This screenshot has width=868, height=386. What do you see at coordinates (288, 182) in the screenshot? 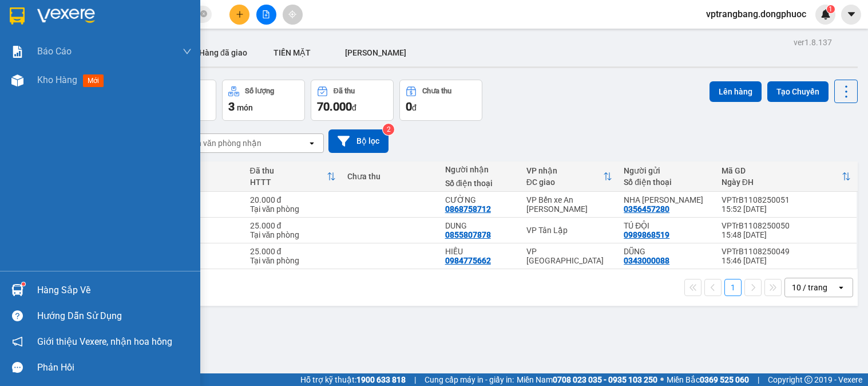
I see `div: HTTT` at bounding box center [288, 182].